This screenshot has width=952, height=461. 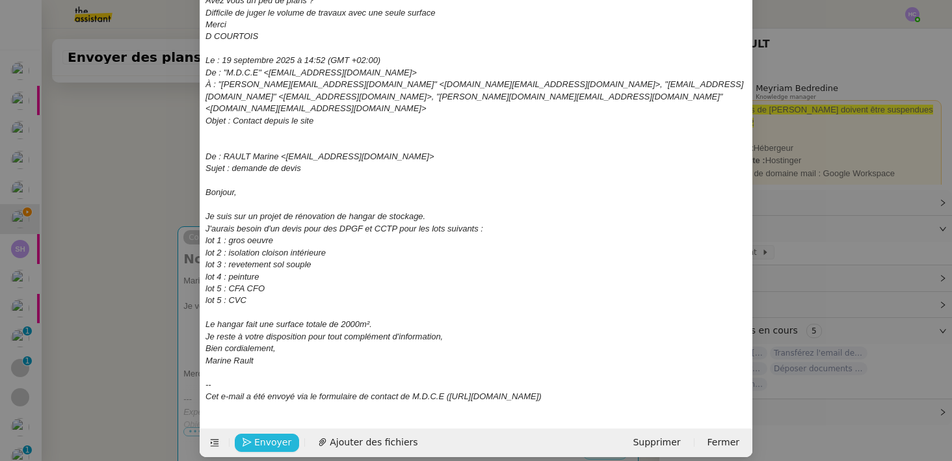 I want to click on span: Supprimer, so click(x=656, y=442).